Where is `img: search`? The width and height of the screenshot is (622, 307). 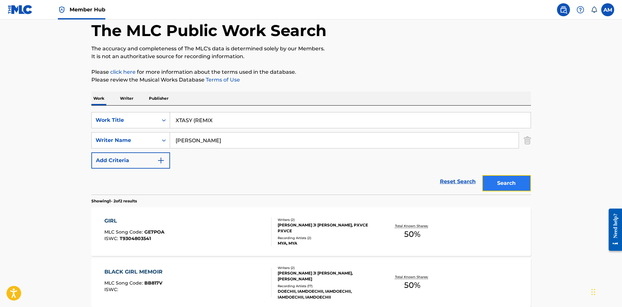 img: search is located at coordinates (563, 10).